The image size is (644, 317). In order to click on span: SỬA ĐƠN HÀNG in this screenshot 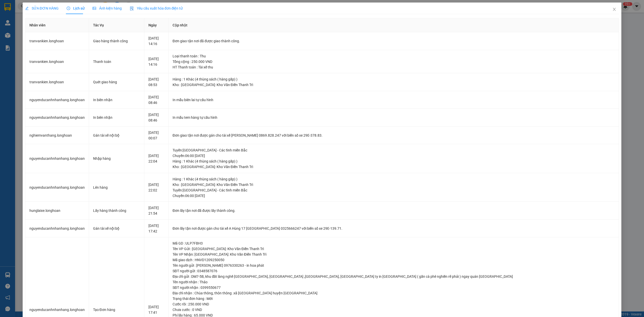, I will do `click(41, 9)`.